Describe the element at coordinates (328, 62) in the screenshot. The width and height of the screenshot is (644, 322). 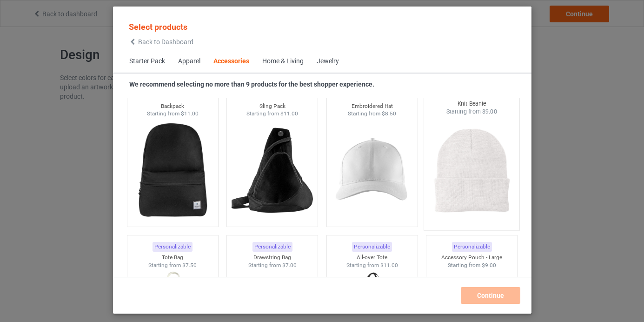
I see `div: Jewelry` at that location.